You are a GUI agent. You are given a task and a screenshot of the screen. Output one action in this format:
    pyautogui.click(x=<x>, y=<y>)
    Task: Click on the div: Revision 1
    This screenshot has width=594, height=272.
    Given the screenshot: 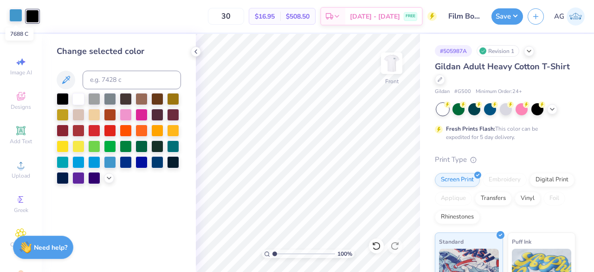 What is the action you would take?
    pyautogui.click(x=498, y=51)
    